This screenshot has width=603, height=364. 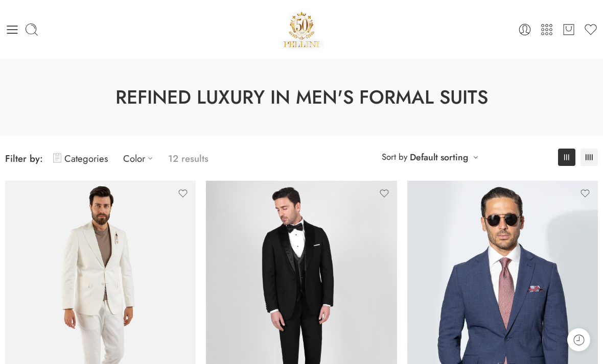 What do you see at coordinates (439, 157) in the screenshot?
I see `a: Default sorting` at bounding box center [439, 157].